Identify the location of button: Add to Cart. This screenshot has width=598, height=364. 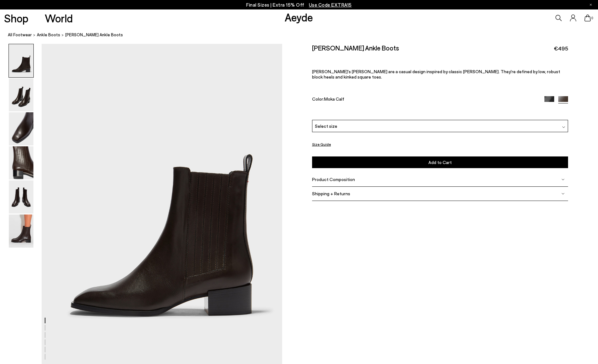
(440, 162).